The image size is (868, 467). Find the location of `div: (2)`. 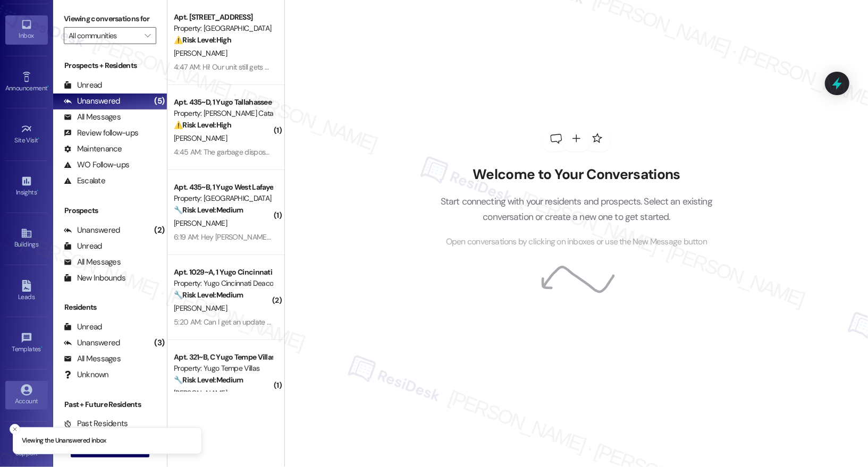

div: (2) is located at coordinates (159, 230).